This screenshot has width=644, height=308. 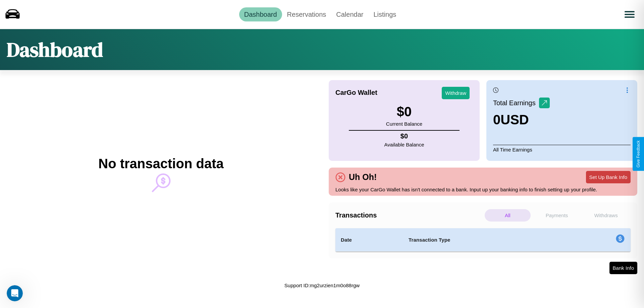 What do you see at coordinates (557, 215) in the screenshot?
I see `p: Payments` at bounding box center [557, 215].